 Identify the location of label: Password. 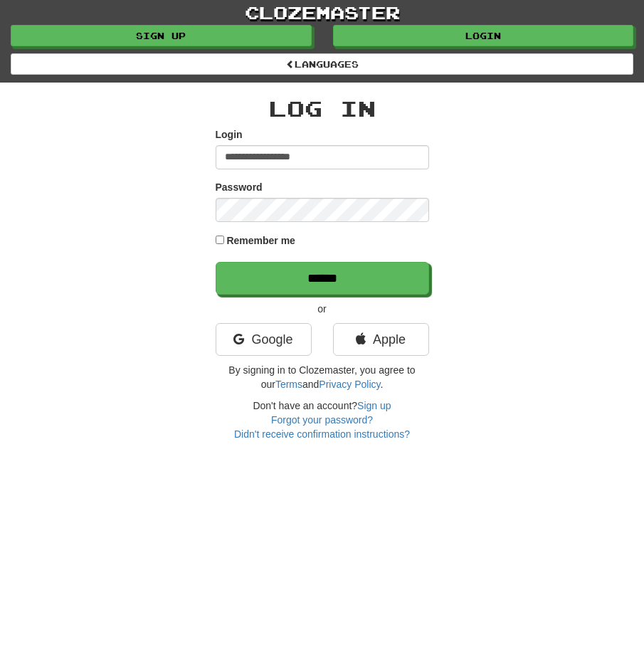
(239, 187).